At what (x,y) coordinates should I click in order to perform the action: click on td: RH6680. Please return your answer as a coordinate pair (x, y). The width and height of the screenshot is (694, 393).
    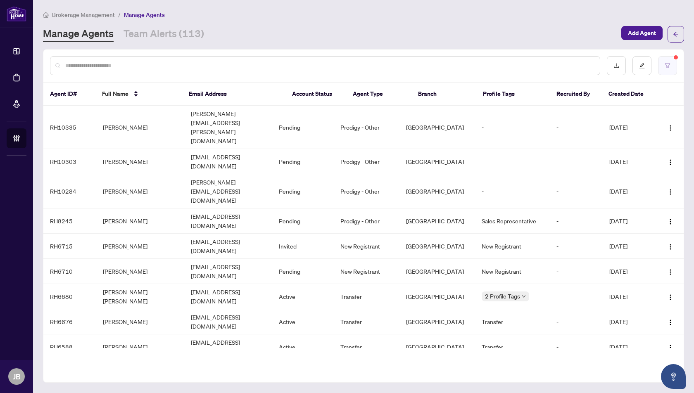
    Looking at the image, I should click on (70, 297).